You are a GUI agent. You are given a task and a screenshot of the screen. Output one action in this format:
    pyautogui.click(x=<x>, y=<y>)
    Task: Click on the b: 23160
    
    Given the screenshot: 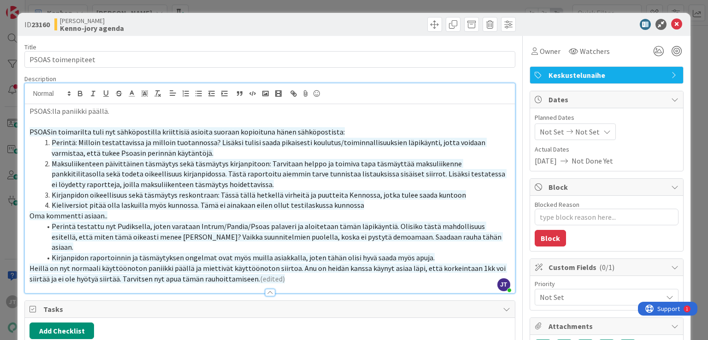 What is the action you would take?
    pyautogui.click(x=41, y=24)
    